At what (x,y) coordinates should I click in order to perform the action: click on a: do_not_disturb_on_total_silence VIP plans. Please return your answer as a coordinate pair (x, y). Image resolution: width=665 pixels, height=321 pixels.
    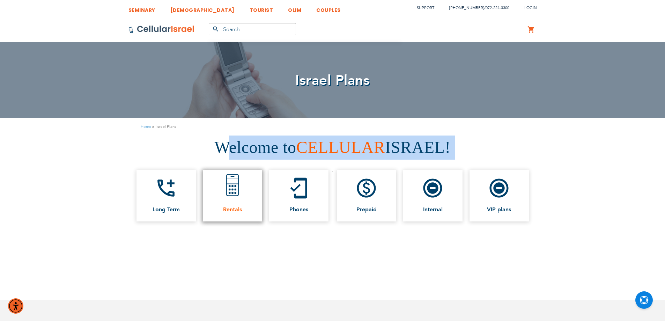
    Looking at the image, I should click on (499, 195).